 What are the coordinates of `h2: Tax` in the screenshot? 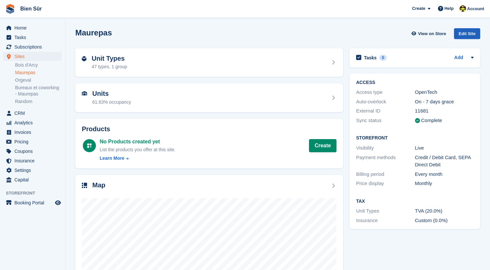 It's located at (415, 201).